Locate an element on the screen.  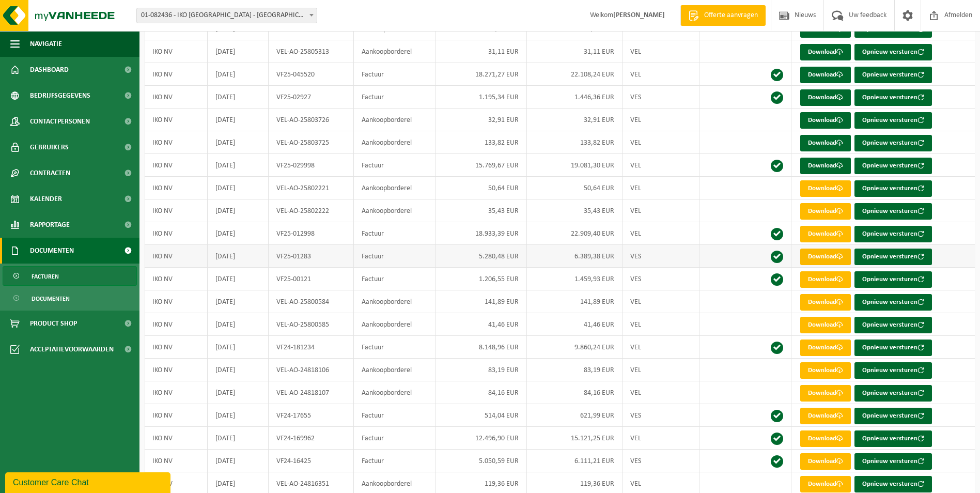
td: 1.195,34 EUR is located at coordinates (481, 97).